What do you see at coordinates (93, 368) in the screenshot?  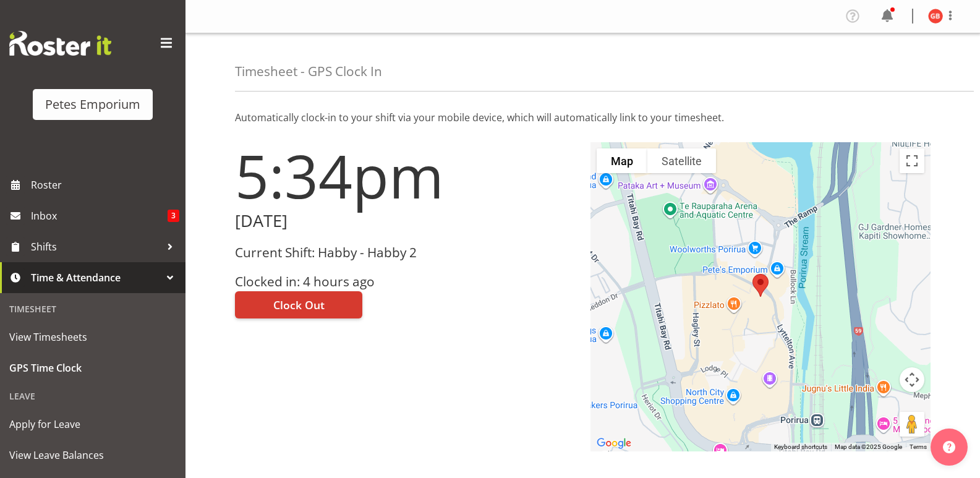 I see `a: GPS Time Clock` at bounding box center [93, 368].